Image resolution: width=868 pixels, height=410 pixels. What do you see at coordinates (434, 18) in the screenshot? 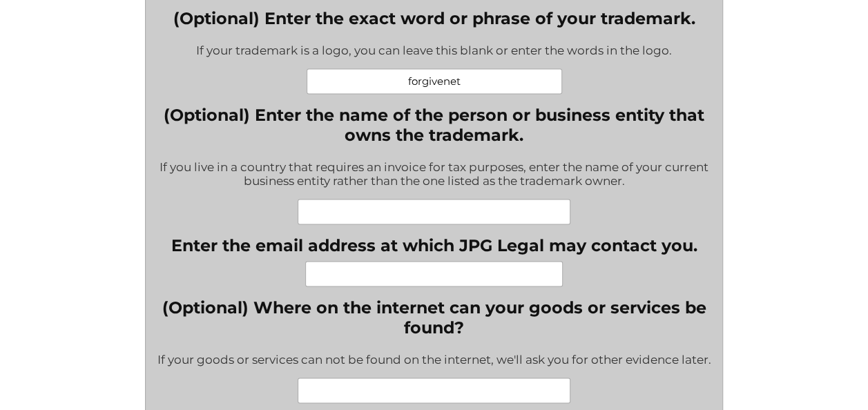
I see `label: (Optional) Enter the exact word or phrase of your trademark.` at bounding box center [434, 18].